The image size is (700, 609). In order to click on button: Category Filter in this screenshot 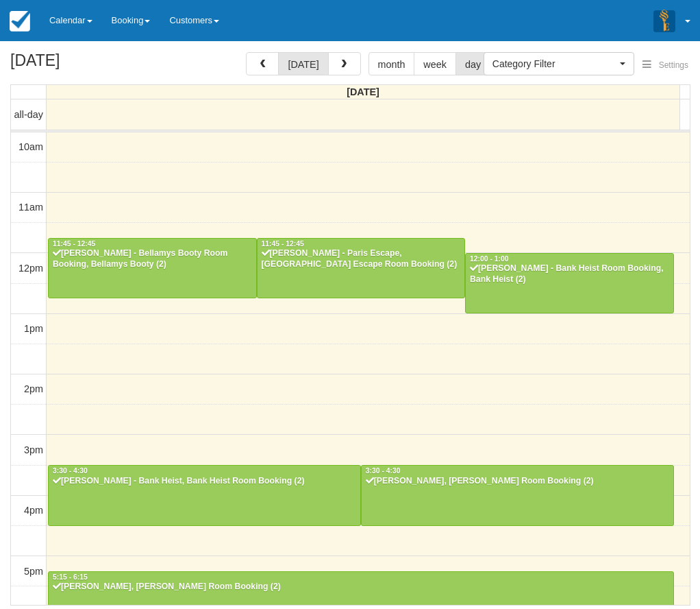, I will do `click(559, 63)`.